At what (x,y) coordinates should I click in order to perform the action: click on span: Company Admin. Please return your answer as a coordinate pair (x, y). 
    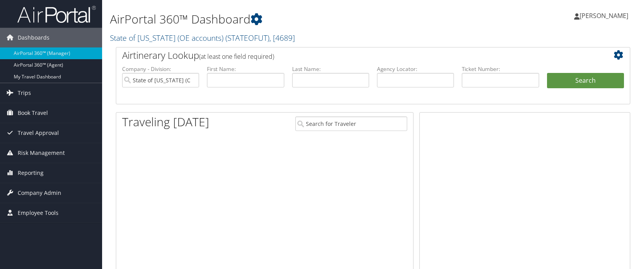
    Looking at the image, I should click on (39, 193).